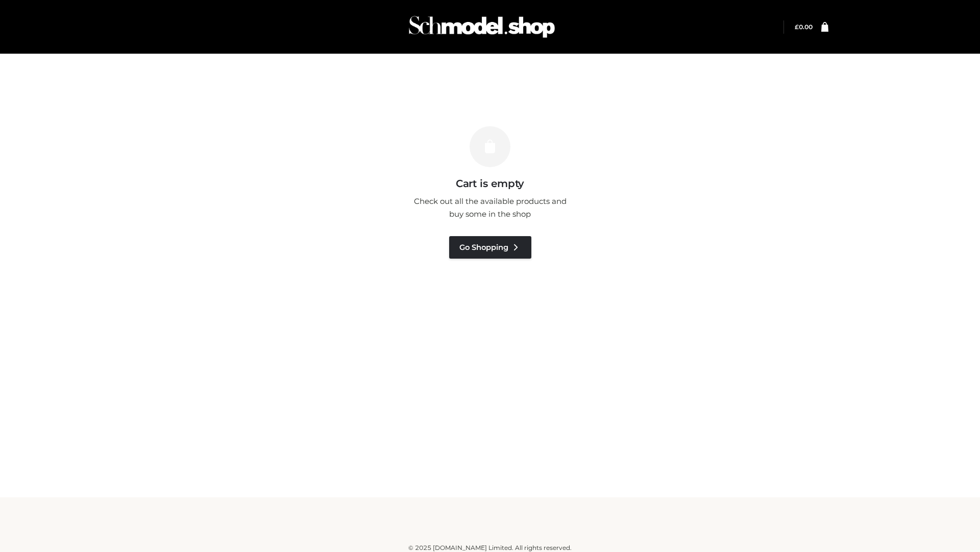 The height and width of the screenshot is (552, 980). What do you see at coordinates (481, 27) in the screenshot?
I see `img: Schmodel Admin 964` at bounding box center [481, 27].